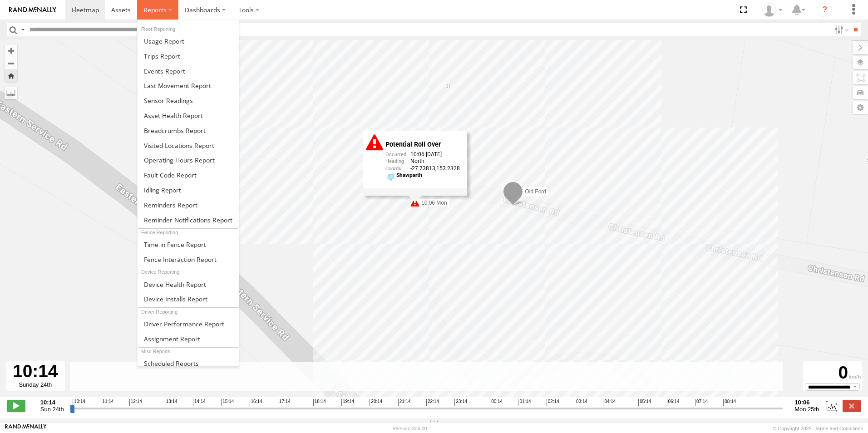 This screenshot has height=433, width=868. I want to click on label: Play/Stop, so click(16, 406).